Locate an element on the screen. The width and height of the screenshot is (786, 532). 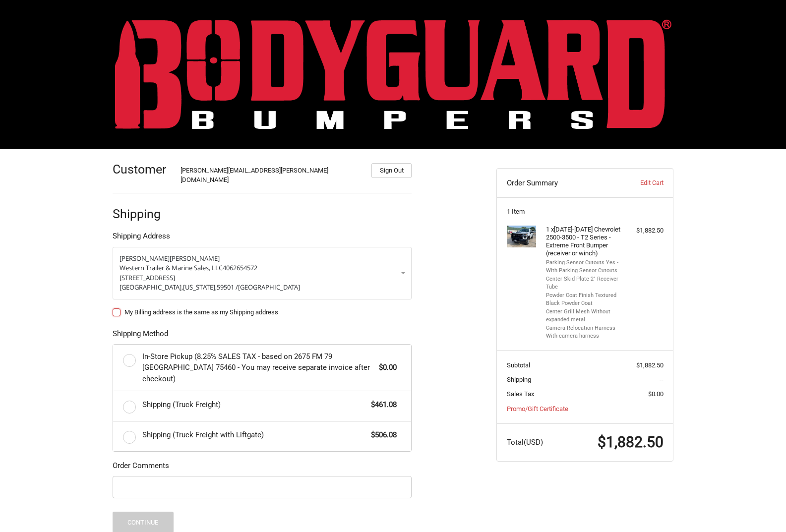
span: $506.08 is located at coordinates (381, 435).